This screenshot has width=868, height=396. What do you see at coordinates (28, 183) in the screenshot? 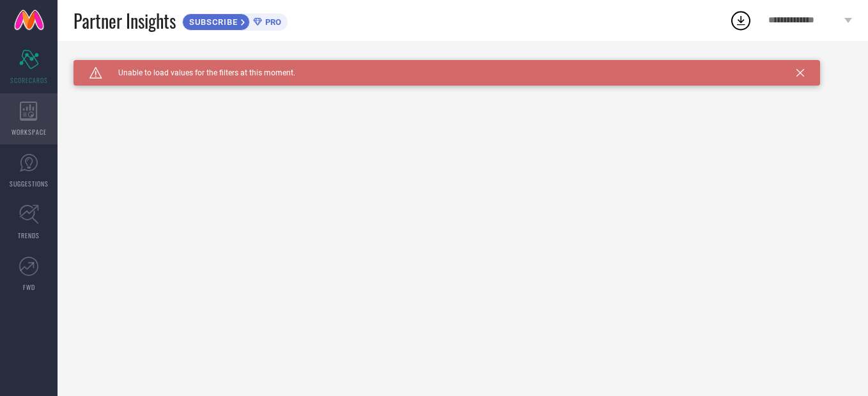
I see `span: SUGGESTIONS` at bounding box center [28, 183].